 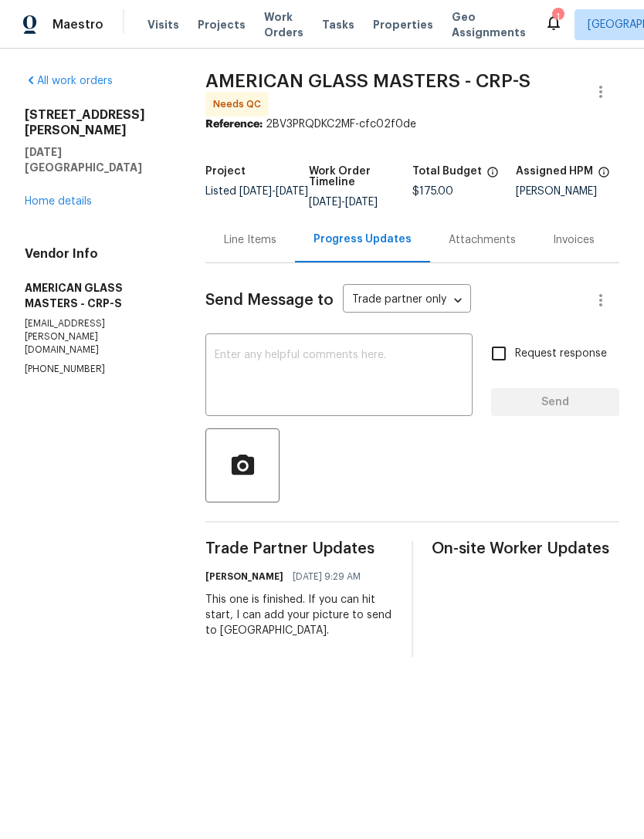 What do you see at coordinates (493, 176) in the screenshot?
I see `span: The total cost of line items that have been proposed by Opendoor. This sum includes line items th...` at bounding box center [493, 176].